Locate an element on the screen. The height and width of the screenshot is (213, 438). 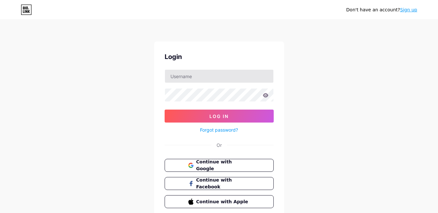
a: Continue with Google is located at coordinates (219, 166).